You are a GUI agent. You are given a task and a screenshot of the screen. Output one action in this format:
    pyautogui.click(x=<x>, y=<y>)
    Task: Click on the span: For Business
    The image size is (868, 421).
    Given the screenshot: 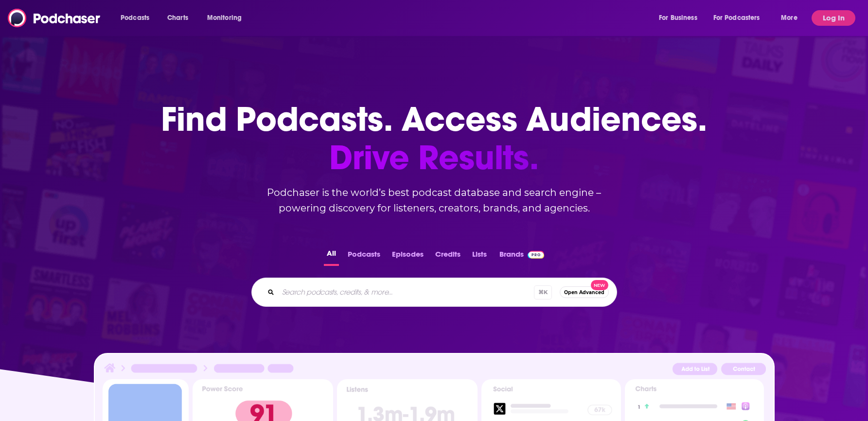 What is the action you would take?
    pyautogui.click(x=678, y=18)
    